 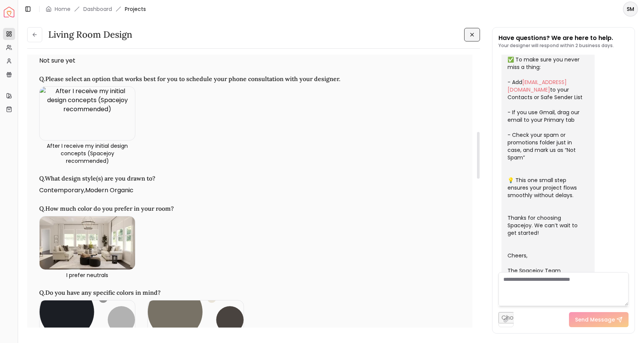 What do you see at coordinates (9, 12) in the screenshot?
I see `img: Spacejoy Logo` at bounding box center [9, 12].